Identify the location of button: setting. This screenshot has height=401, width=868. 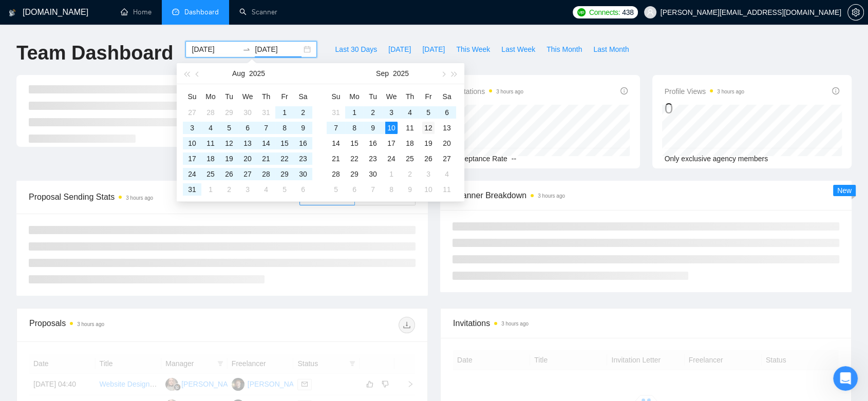
(856, 12).